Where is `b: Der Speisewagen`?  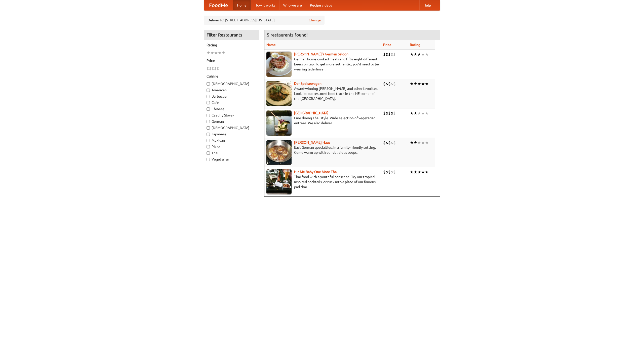 b: Der Speisewagen is located at coordinates (308, 84).